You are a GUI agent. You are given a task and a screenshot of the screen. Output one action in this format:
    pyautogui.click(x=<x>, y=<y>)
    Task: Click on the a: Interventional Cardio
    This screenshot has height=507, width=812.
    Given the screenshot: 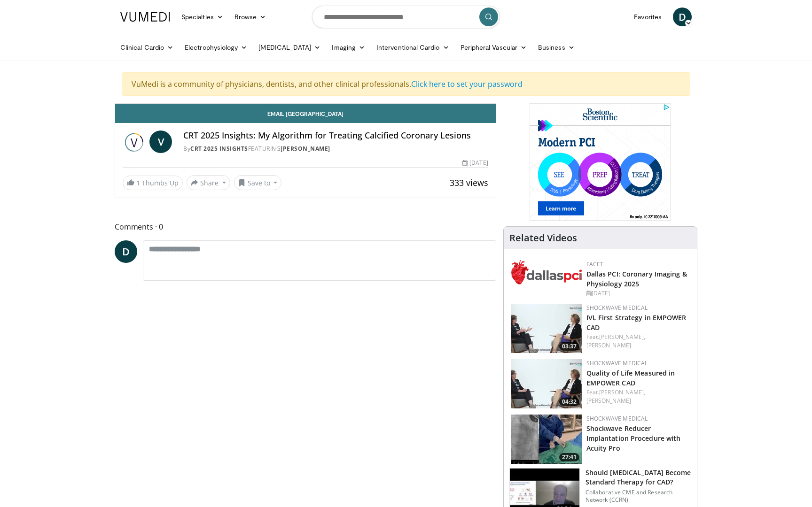 What is the action you would take?
    pyautogui.click(x=412, y=48)
    